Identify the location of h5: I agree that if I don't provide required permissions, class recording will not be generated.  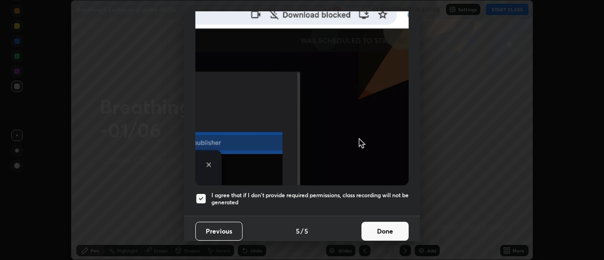
(310, 199).